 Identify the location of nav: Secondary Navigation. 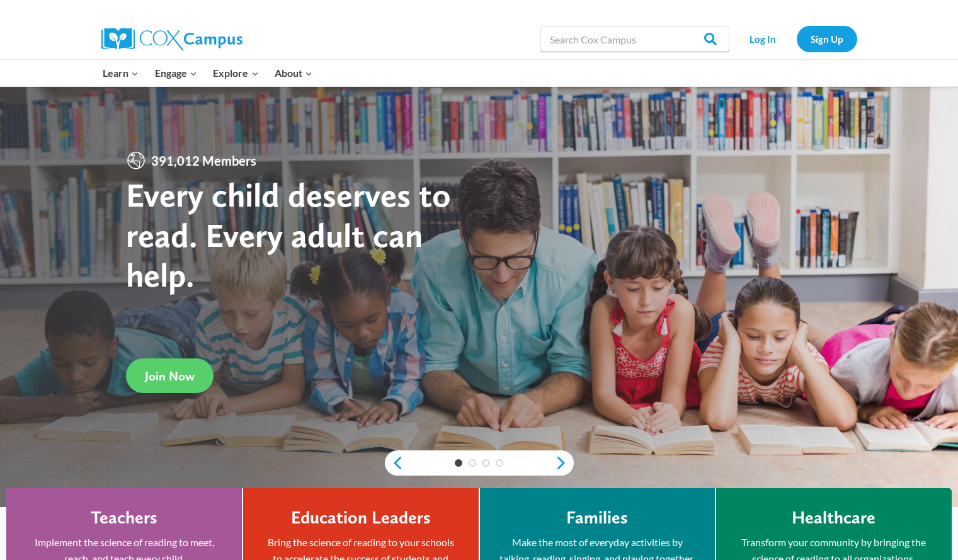
(797, 39).